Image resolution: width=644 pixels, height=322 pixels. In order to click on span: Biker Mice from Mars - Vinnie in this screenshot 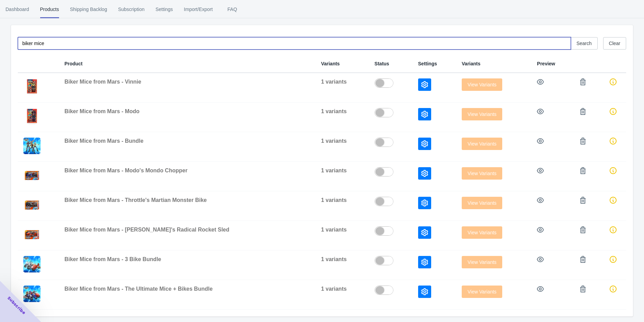, I will do `click(103, 82)`.